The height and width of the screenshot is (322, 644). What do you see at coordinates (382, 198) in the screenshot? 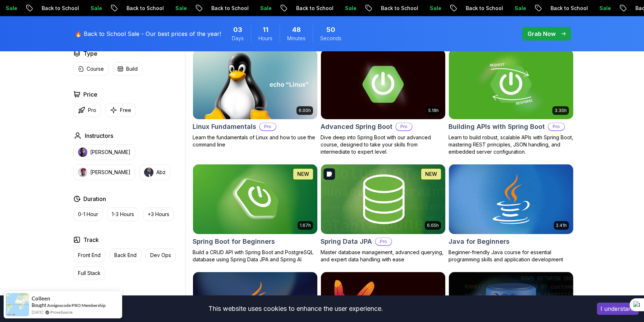
I see `img: Spring Data JPA card` at bounding box center [382, 198].